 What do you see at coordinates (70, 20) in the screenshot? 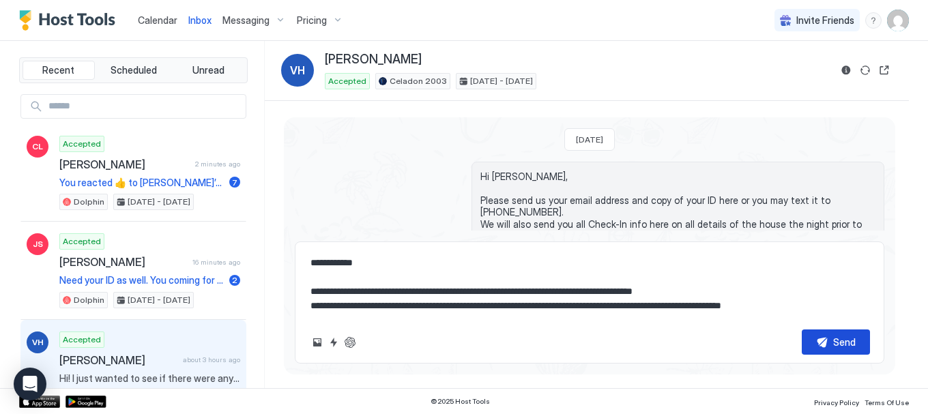
I see `a: Host Tools Logo` at bounding box center [70, 20].